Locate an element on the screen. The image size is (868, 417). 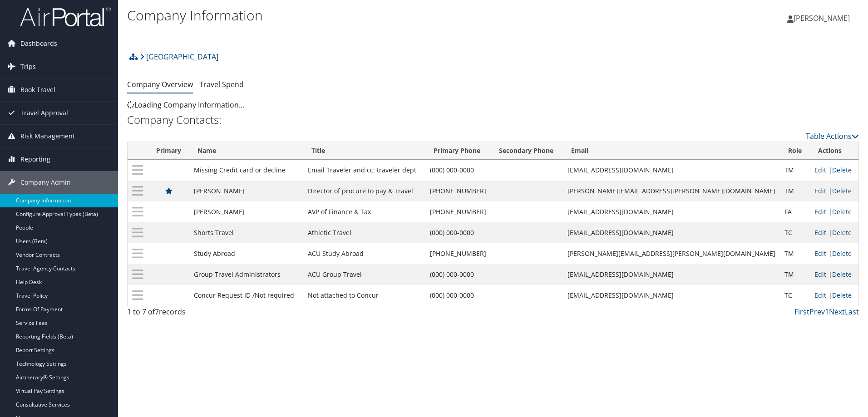
a: 1 is located at coordinates (827, 312).